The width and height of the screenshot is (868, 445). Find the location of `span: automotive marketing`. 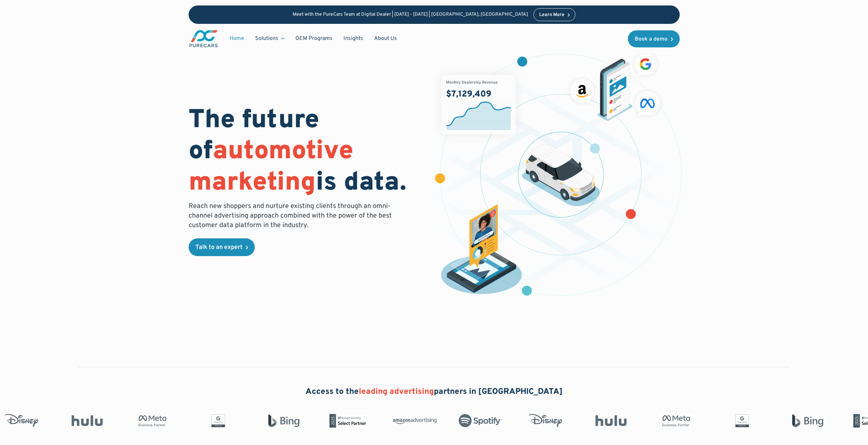

span: automotive marketing is located at coordinates (271, 167).